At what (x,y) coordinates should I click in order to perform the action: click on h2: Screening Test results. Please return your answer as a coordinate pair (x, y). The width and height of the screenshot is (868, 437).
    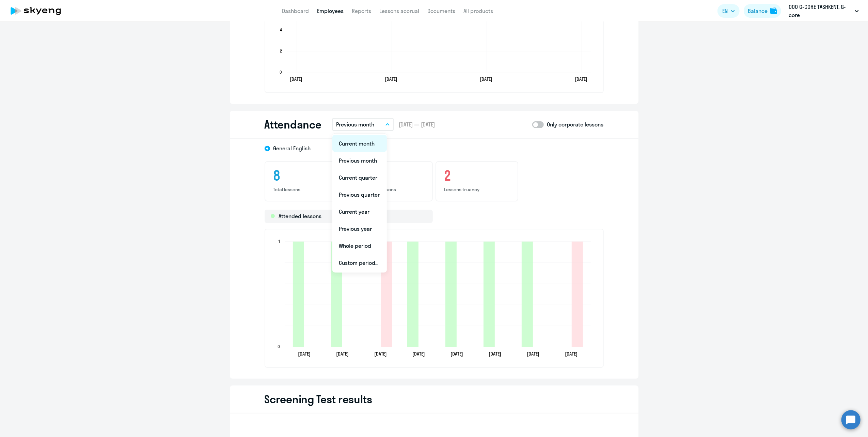
    Looking at the image, I should click on (319, 399).